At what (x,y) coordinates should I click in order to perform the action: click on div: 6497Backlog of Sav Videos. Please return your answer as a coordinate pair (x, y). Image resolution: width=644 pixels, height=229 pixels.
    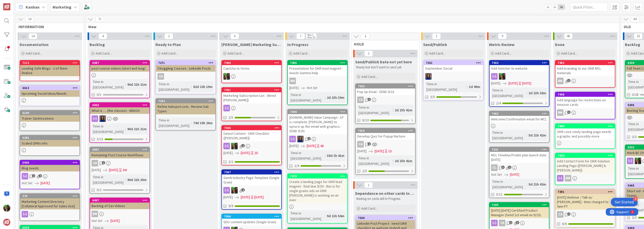
    Looking at the image, I should click on (120, 204).